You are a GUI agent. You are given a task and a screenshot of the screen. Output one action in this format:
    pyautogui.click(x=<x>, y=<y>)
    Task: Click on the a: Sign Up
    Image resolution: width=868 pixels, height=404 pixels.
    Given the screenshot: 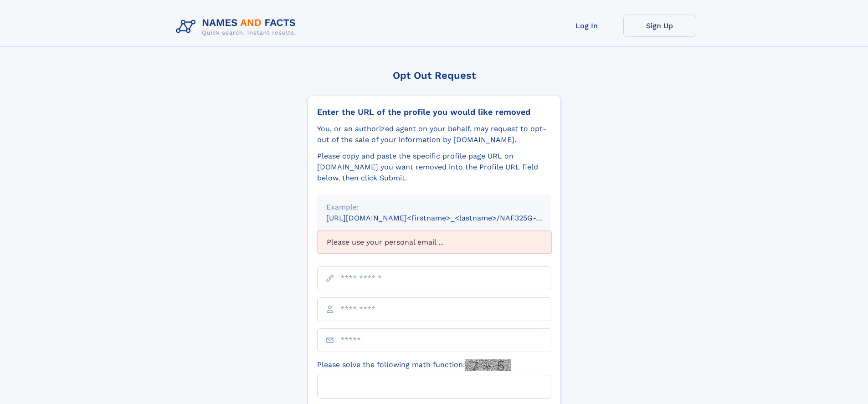 What is the action you would take?
    pyautogui.click(x=660, y=25)
    